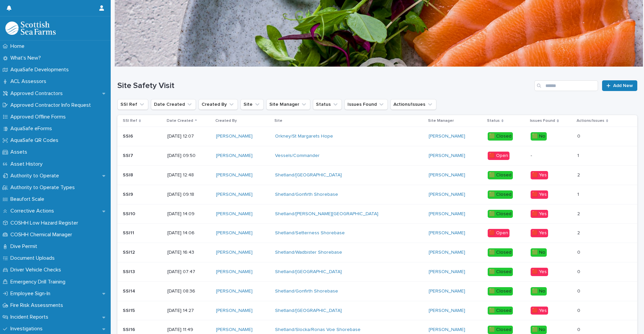 This screenshot has width=644, height=334. I want to click on p: SSI12, so click(129, 252).